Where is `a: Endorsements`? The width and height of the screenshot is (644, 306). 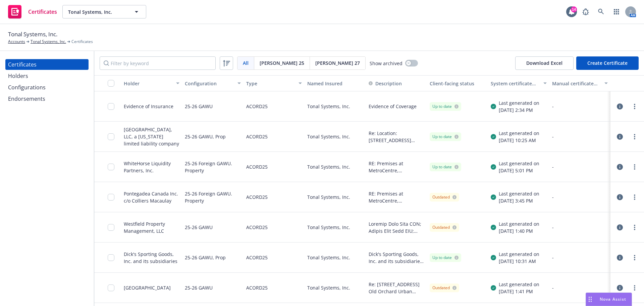 a: Endorsements is located at coordinates (47, 99).